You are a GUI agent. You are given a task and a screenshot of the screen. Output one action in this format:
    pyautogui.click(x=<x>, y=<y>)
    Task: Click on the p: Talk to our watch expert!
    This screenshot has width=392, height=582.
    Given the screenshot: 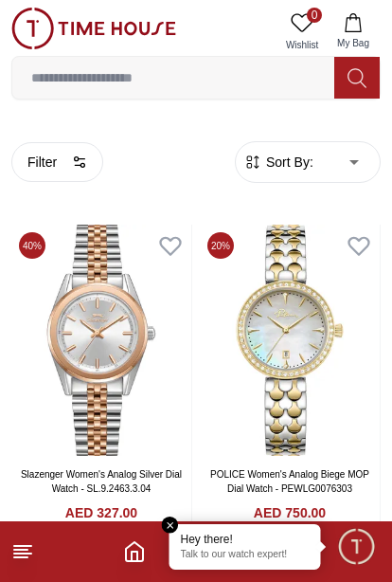 What is the action you would take?
    pyautogui.click(x=245, y=555)
    